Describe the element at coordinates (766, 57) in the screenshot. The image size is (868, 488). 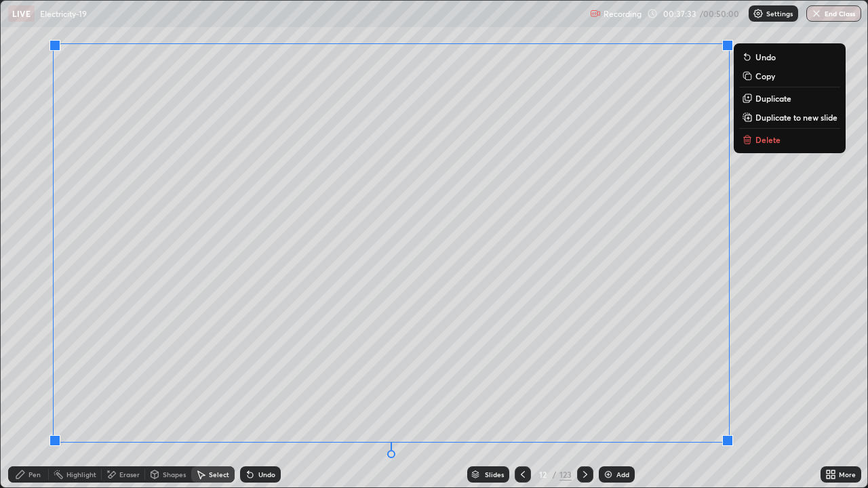
I see `p: Undo` at that location.